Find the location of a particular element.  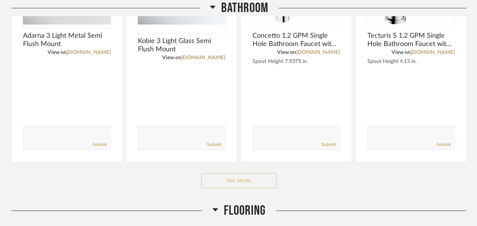

span: Tecturis S 1.2 GPM Single Hole Bathroom Faucet with Pop-Up Drain Assembly is located at coordinates (411, 40).